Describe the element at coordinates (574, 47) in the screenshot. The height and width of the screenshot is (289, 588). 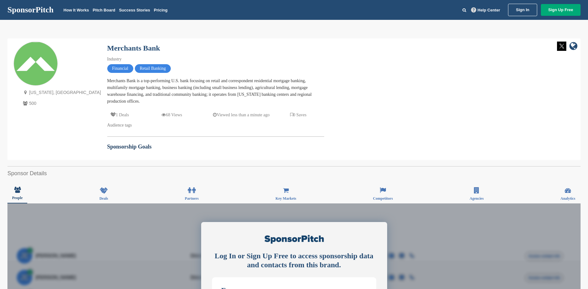
I see `a: company link` at that location.